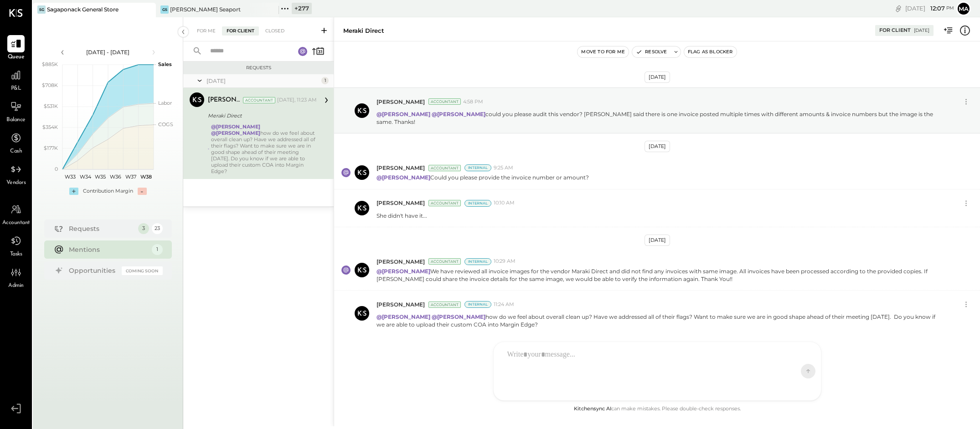  I want to click on button: Resolve, so click(652, 52).